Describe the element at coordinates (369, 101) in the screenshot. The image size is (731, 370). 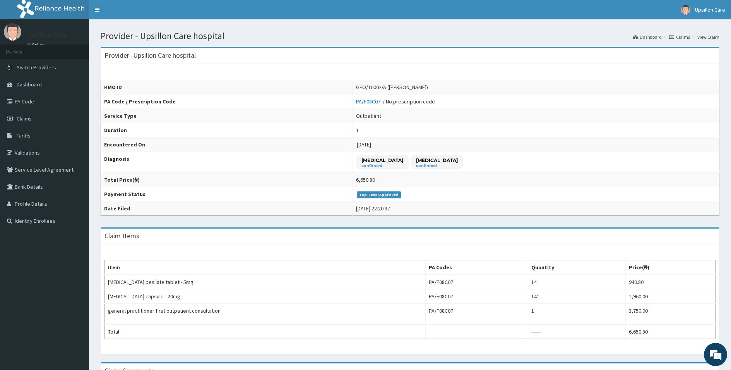
I see `a: PA/F08C07` at that location.